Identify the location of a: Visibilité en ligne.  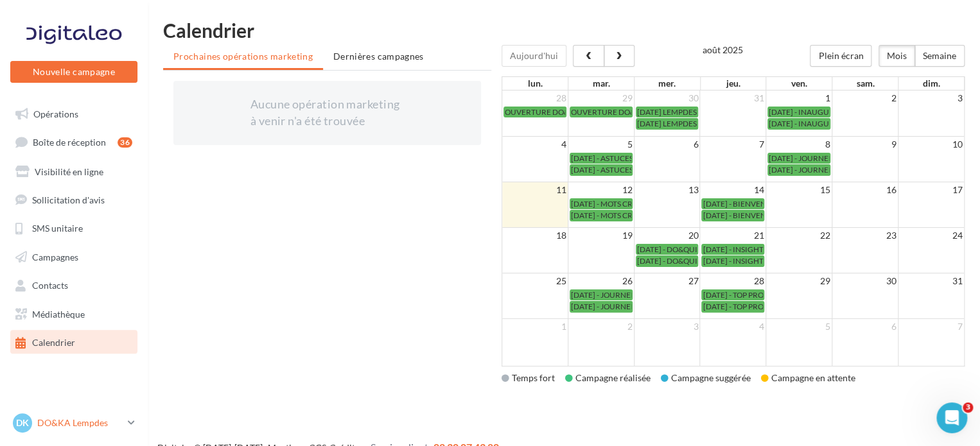
(74, 171).